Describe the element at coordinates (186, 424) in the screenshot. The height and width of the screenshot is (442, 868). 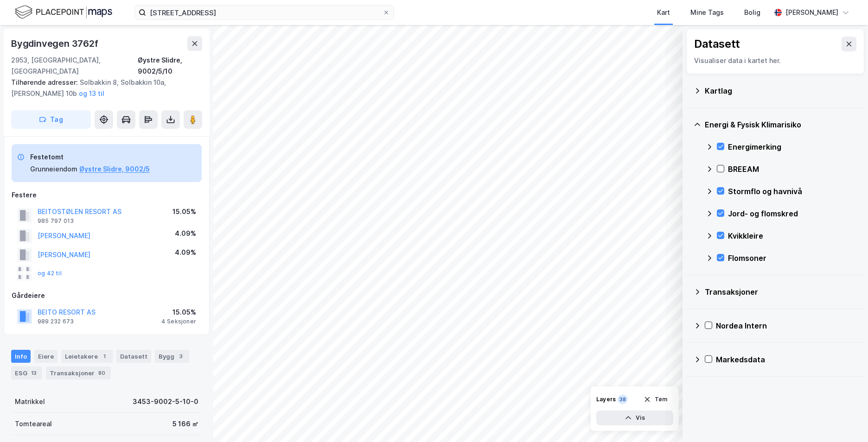
I see `div: 5 166 ㎡` at that location.